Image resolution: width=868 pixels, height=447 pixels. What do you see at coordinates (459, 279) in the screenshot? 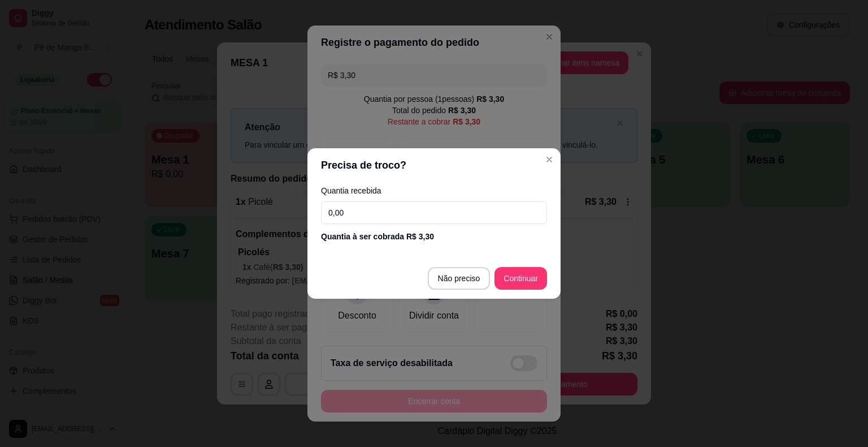
I see `button: Não preciso` at bounding box center [459, 279].